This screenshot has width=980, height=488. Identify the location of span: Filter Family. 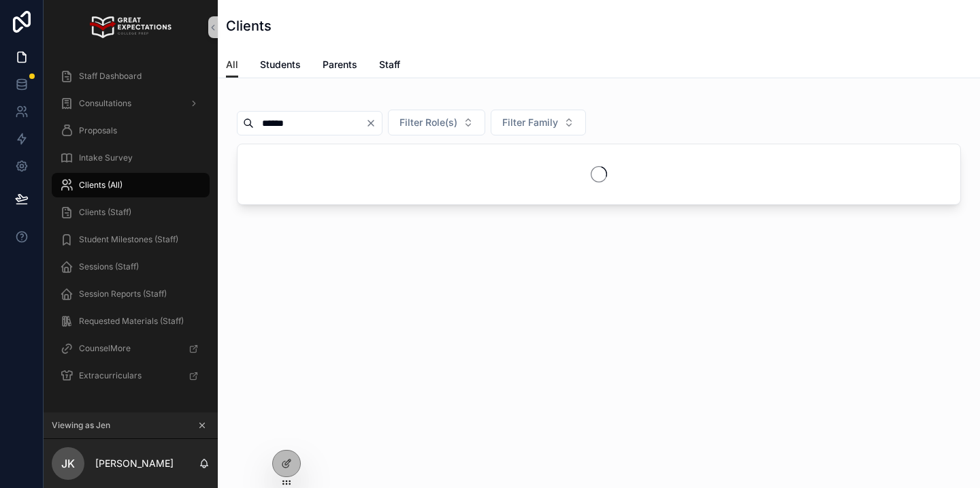
(530, 123).